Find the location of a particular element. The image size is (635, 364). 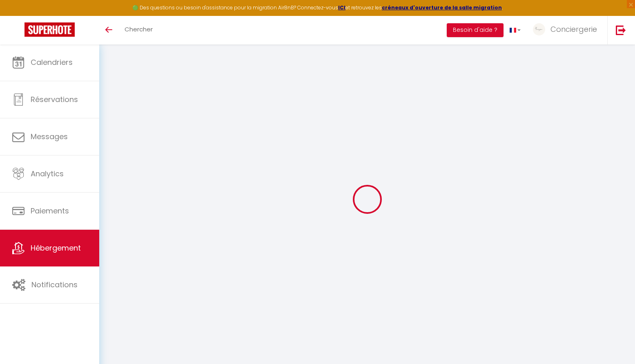

a: ICI is located at coordinates (341, 8).